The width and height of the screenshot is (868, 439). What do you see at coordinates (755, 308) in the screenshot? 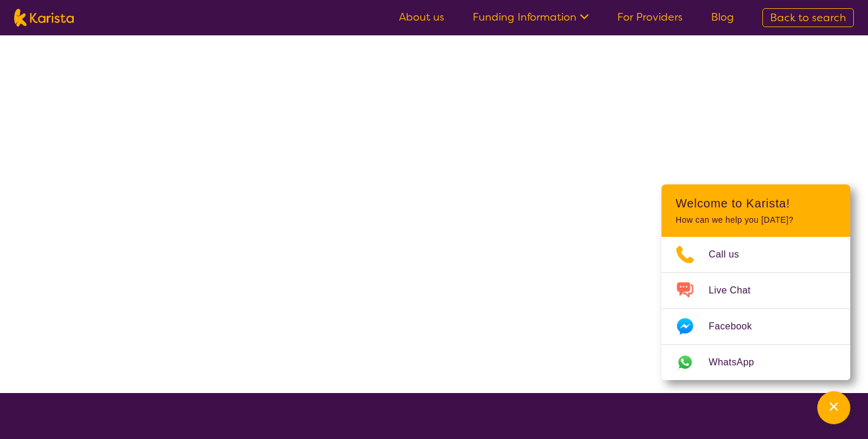
I see `ul: Choose channel` at bounding box center [755, 308].